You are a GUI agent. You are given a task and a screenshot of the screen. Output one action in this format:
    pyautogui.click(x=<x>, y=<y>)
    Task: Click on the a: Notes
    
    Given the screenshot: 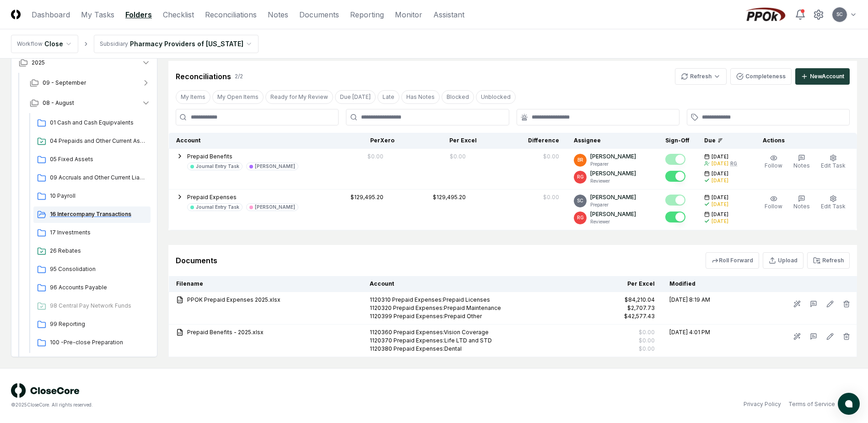 What is the action you would take?
    pyautogui.click(x=278, y=15)
    